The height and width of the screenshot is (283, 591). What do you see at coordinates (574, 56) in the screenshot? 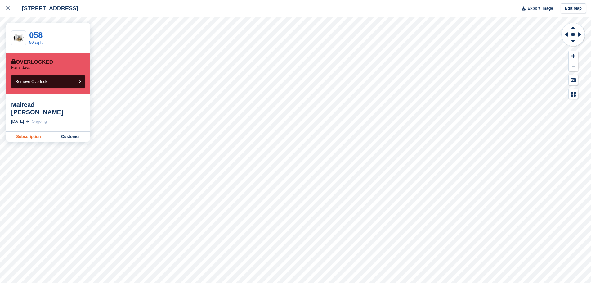
I see `button: Zoom In` at bounding box center [574, 56].